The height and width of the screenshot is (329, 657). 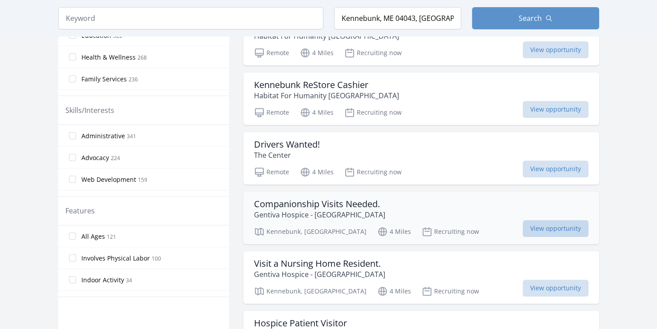 What do you see at coordinates (142, 180) in the screenshot?
I see `span: 159` at bounding box center [142, 180].